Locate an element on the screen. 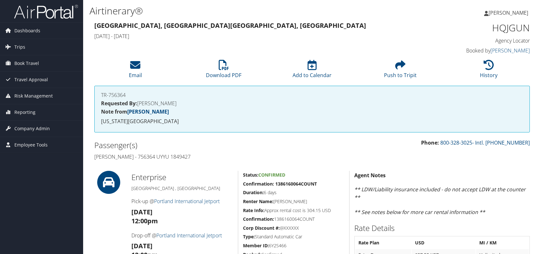  strong: Rate Info: is located at coordinates (253, 210).